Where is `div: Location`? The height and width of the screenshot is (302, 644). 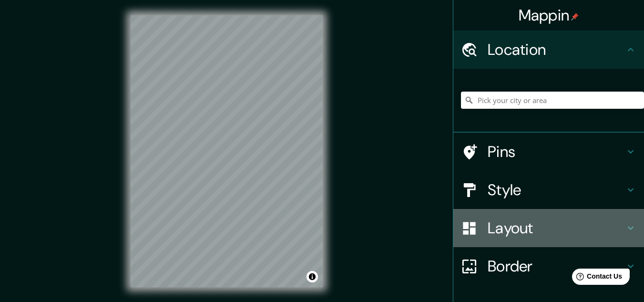 div: Location is located at coordinates (548, 50).